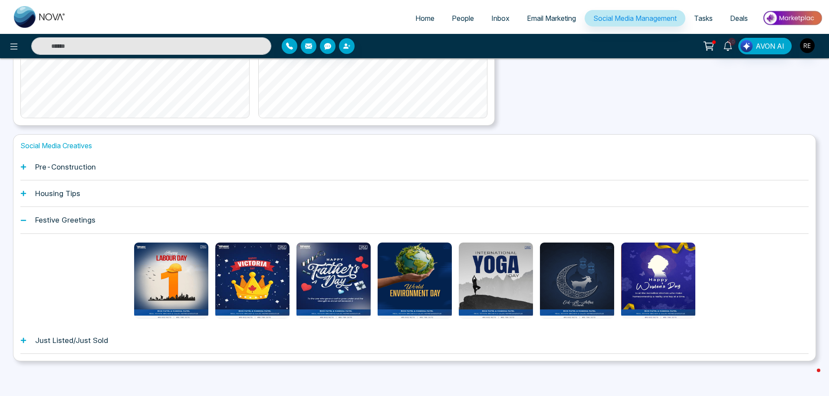  Describe the element at coordinates (703, 18) in the screenshot. I see `a: Tasks` at that location.